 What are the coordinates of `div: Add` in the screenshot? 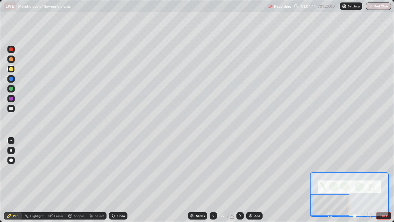 It's located at (257, 216).